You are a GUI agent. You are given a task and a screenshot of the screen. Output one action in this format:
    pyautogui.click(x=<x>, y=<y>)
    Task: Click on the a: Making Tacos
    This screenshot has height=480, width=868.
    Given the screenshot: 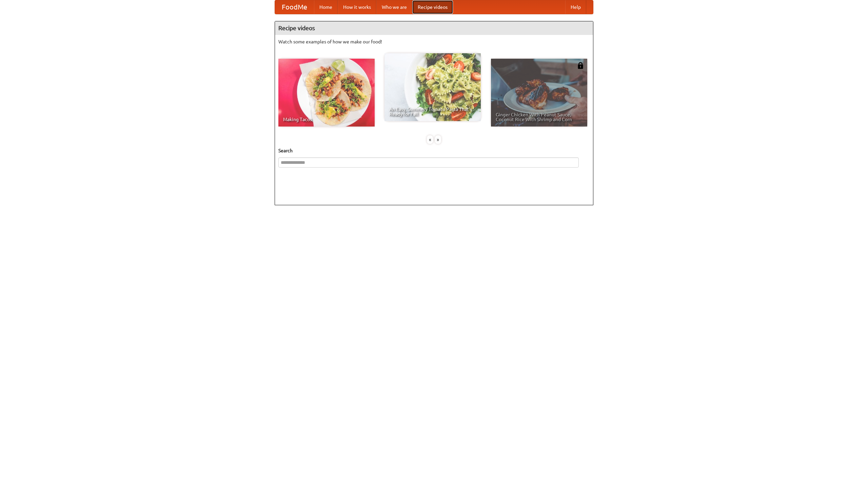 What is the action you would take?
    pyautogui.click(x=327, y=93)
    